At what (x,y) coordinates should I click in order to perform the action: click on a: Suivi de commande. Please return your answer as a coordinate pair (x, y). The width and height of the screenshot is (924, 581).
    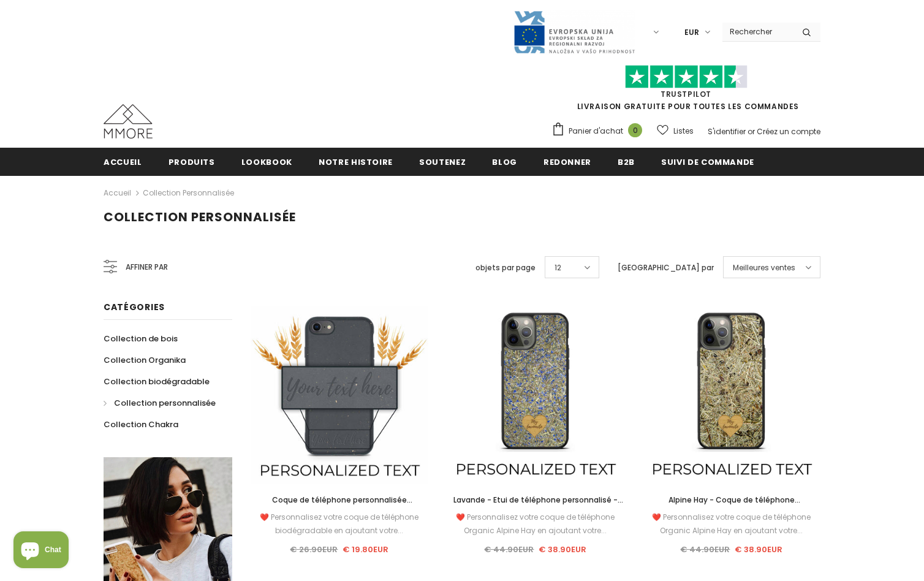
    Looking at the image, I should click on (708, 161).